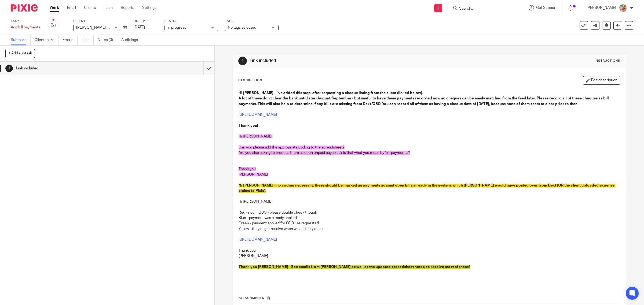  What do you see at coordinates (146, 21) in the screenshot?
I see `label: Due by` at bounding box center [146, 21].